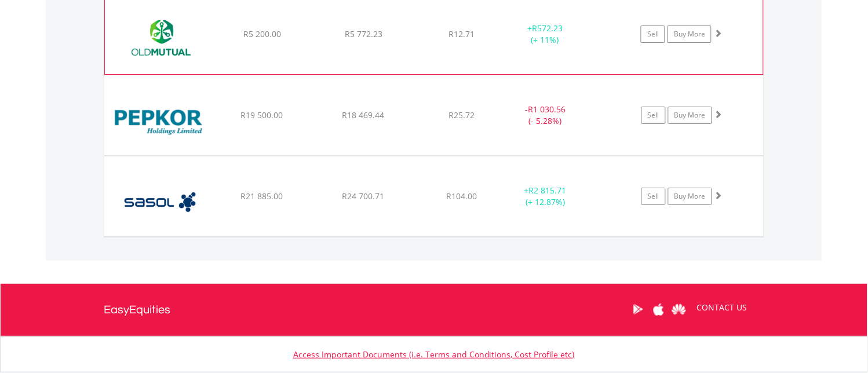 The image size is (868, 373). What do you see at coordinates (545, 196) in the screenshot?
I see `div: + (+ 12.87%)` at bounding box center [545, 196].